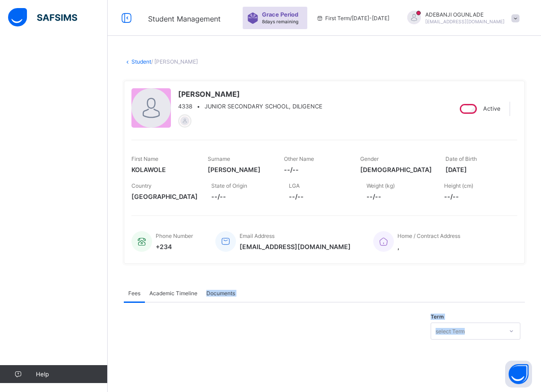 The height and width of the screenshot is (392, 541). What do you see at coordinates (173, 293) in the screenshot?
I see `span: Academic Timeline` at bounding box center [173, 293].